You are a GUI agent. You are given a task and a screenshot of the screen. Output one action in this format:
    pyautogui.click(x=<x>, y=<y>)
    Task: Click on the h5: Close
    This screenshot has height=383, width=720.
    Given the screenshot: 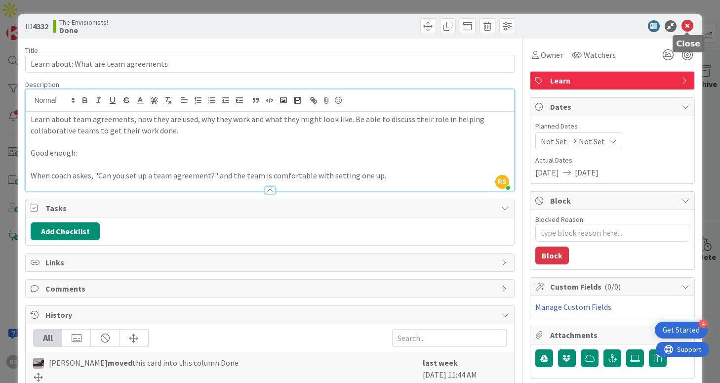 What is the action you would take?
    pyautogui.click(x=689, y=43)
    